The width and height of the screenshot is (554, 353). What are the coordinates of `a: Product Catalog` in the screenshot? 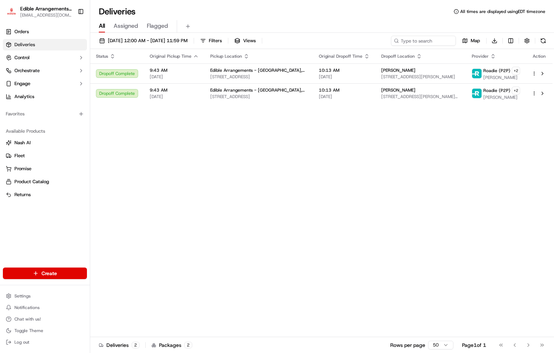 It's located at (45, 182).